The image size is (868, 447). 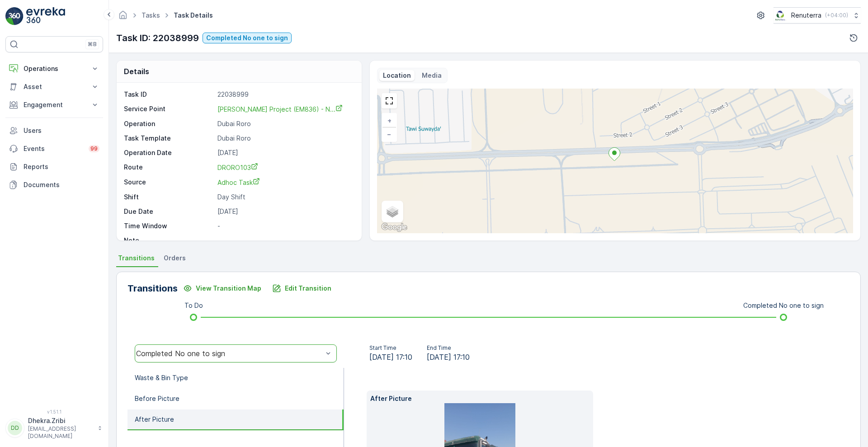 What do you see at coordinates (55, 69) in the screenshot?
I see `button: Operations` at bounding box center [55, 69].